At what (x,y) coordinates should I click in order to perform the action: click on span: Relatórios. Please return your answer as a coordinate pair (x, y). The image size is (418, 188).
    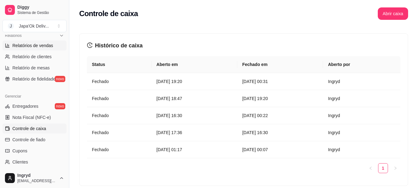
    Looking at the image, I should click on (13, 36).